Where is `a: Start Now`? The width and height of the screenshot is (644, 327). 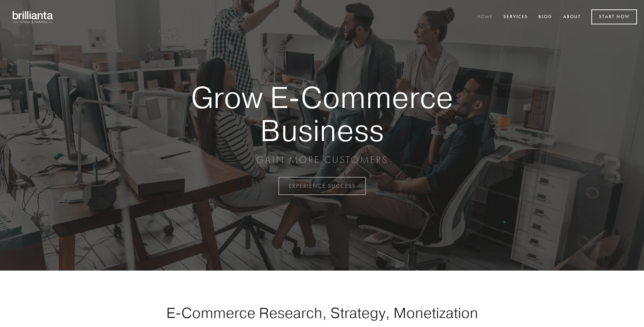
a: Start Now is located at coordinates (614, 17).